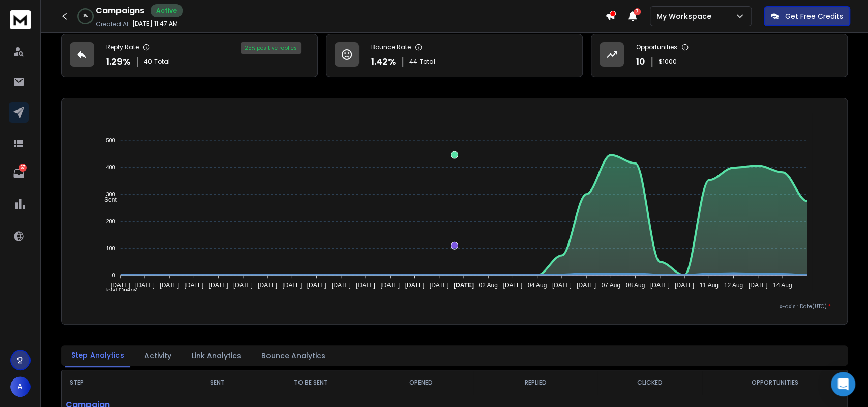 The image size is (868, 407). What do you see at coordinates (843, 384) in the screenshot?
I see `div: Open Intercom Messenger` at bounding box center [843, 384].